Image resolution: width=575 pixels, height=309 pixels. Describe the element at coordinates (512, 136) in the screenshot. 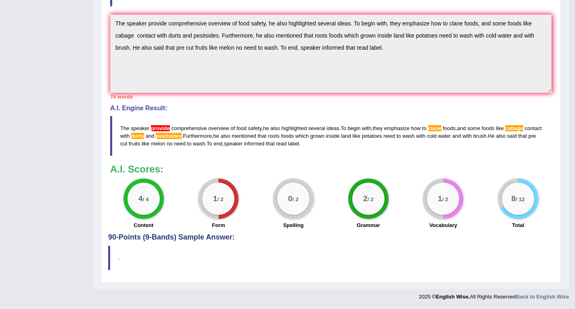

I see `span: said` at that location.